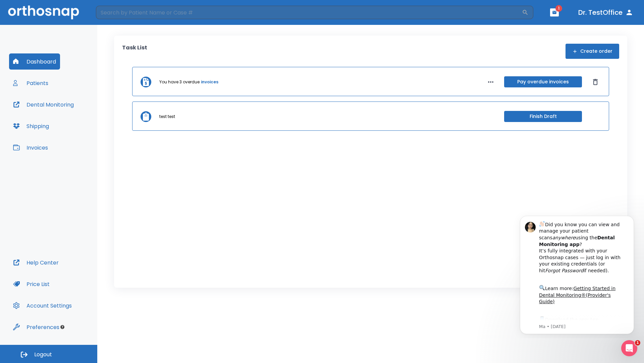 The image size is (644, 363). Describe the element at coordinates (54, 28) in the screenshot. I see `i: anywhere` at that location.